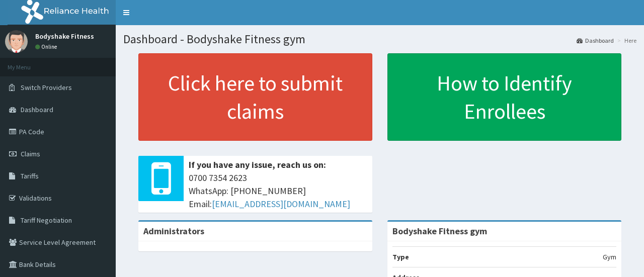 This screenshot has height=277, width=644. I want to click on span: Tariff Negotiation, so click(46, 221).